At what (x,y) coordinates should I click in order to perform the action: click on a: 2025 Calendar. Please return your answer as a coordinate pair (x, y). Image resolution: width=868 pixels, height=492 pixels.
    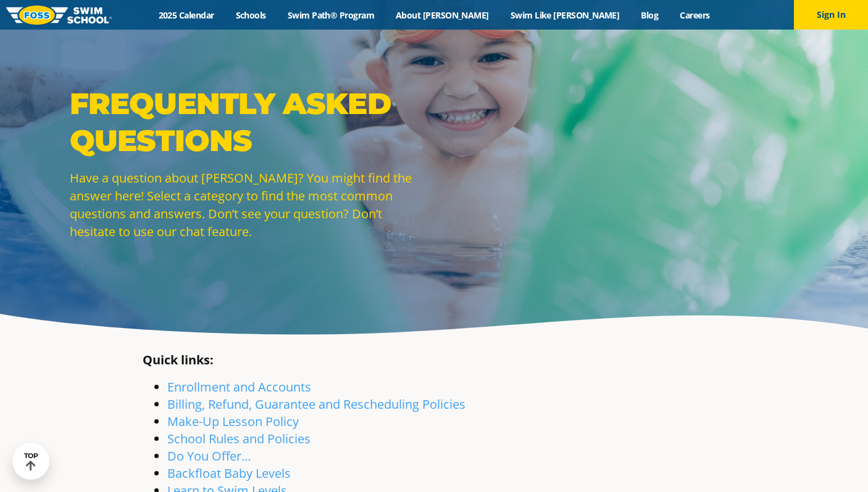
    Looking at the image, I should click on (186, 15).